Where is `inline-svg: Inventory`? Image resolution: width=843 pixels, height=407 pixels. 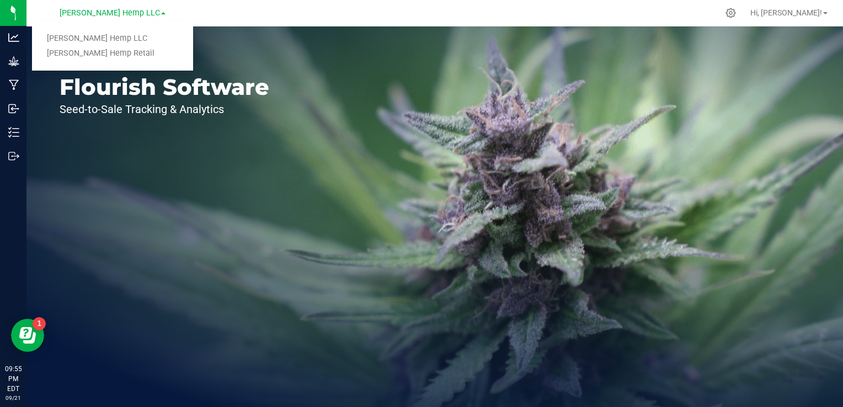 inline-svg: Inventory is located at coordinates (14, 132).